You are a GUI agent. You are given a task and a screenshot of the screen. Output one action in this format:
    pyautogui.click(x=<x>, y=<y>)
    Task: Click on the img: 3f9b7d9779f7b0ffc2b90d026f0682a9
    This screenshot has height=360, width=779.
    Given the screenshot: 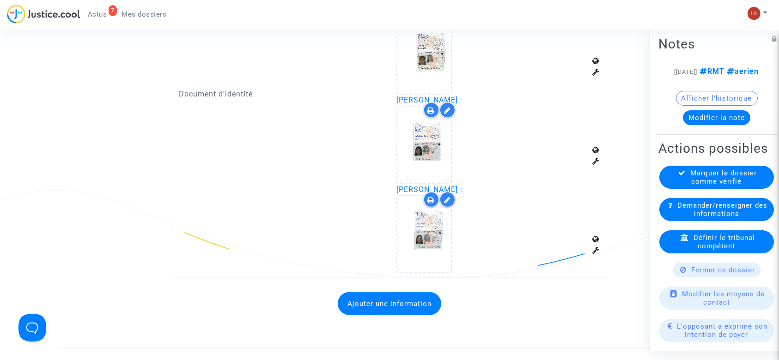 What is the action you would take?
    pyautogui.click(x=754, y=13)
    